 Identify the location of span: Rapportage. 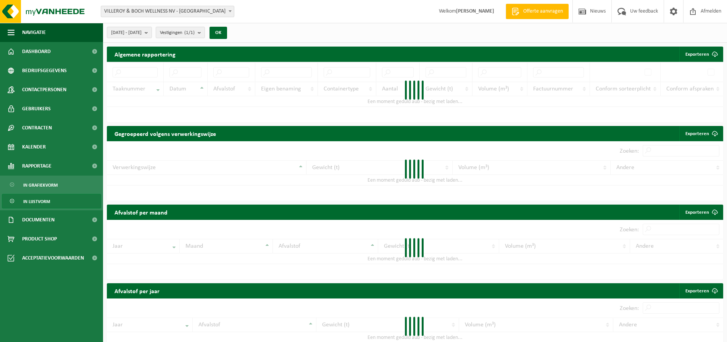
(37, 166).